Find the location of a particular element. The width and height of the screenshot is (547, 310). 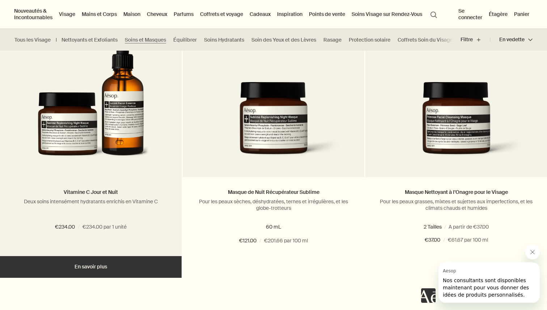

span: €234.00 par 1 unité is located at coordinates (105, 227).